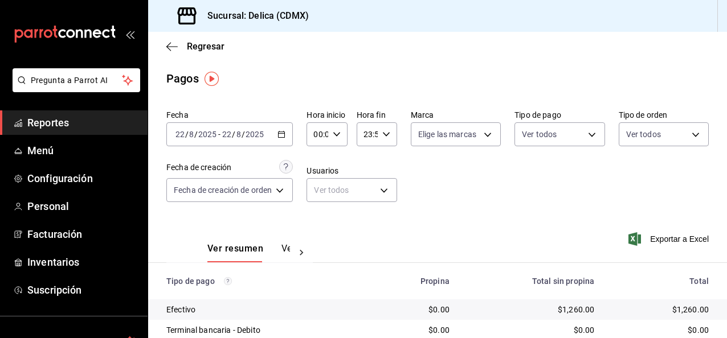  Describe the element at coordinates (351, 190) in the screenshot. I see `div: Ver todos` at that location.